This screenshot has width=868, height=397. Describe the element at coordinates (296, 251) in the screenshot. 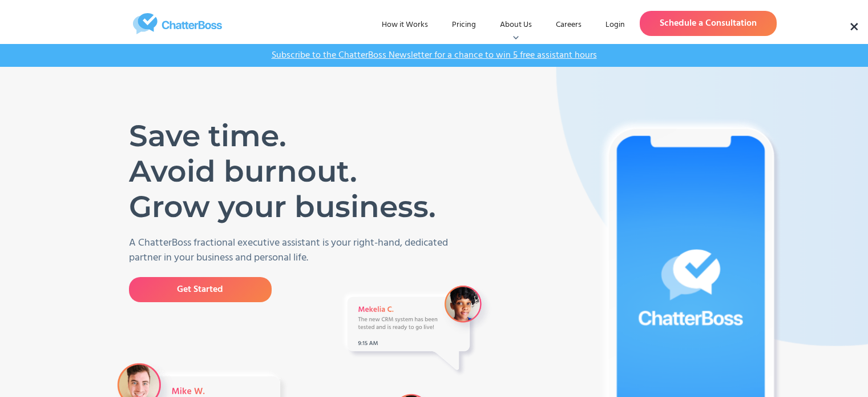

I see `p: A ChatterBoss fractional executive assistant is your right-hand, dedicated partner in your busine...` at that location.